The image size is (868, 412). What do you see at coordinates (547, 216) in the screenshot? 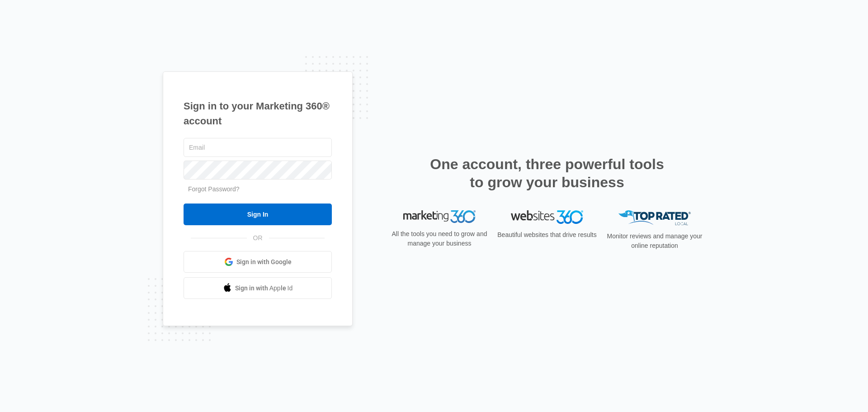
I see `img: Websites 360` at bounding box center [547, 216].